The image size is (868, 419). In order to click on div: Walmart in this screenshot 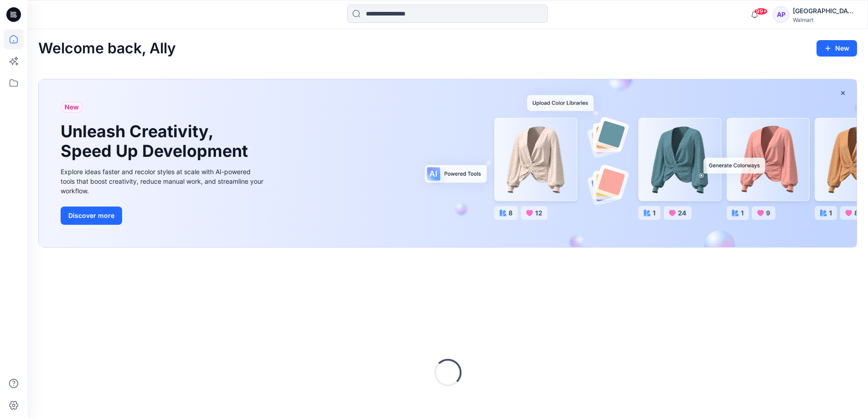, I will do `click(824, 19)`.